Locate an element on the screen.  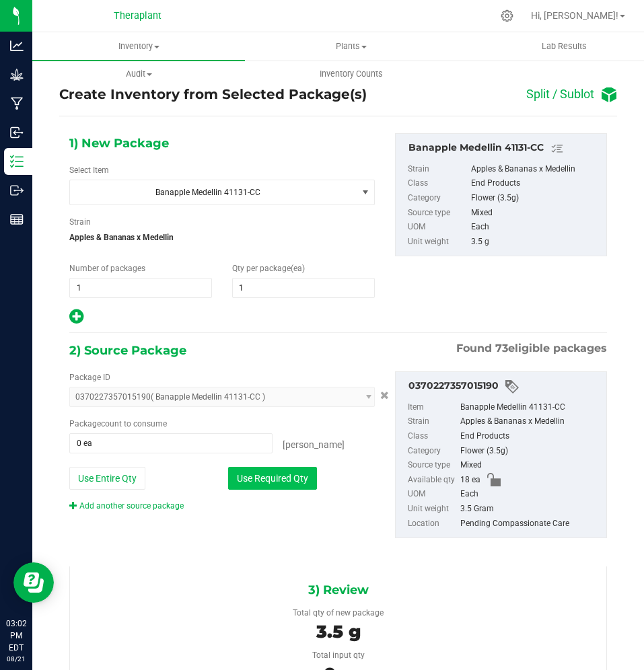
label: Select Item is located at coordinates (89, 170).